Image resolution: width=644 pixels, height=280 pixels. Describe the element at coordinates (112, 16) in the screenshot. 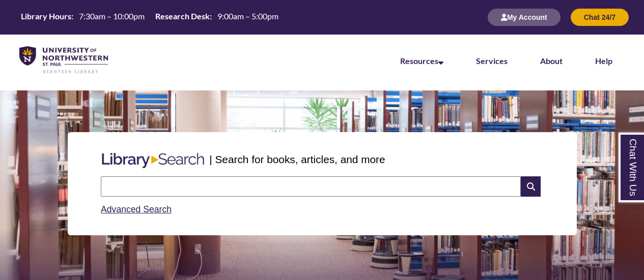

I see `span: 7:30am – 10:00pm` at that location.